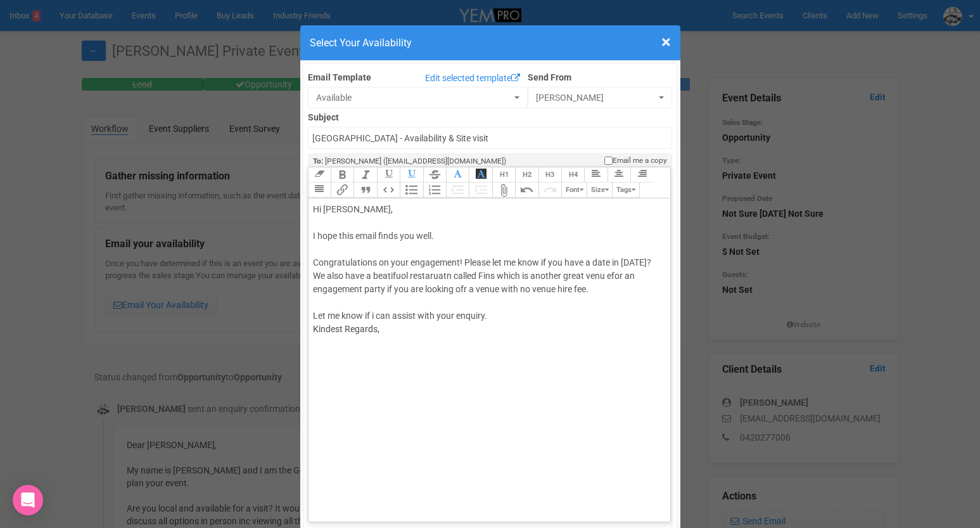  Describe the element at coordinates (473, 79) in the screenshot. I see `a: Edit selected template` at that location.